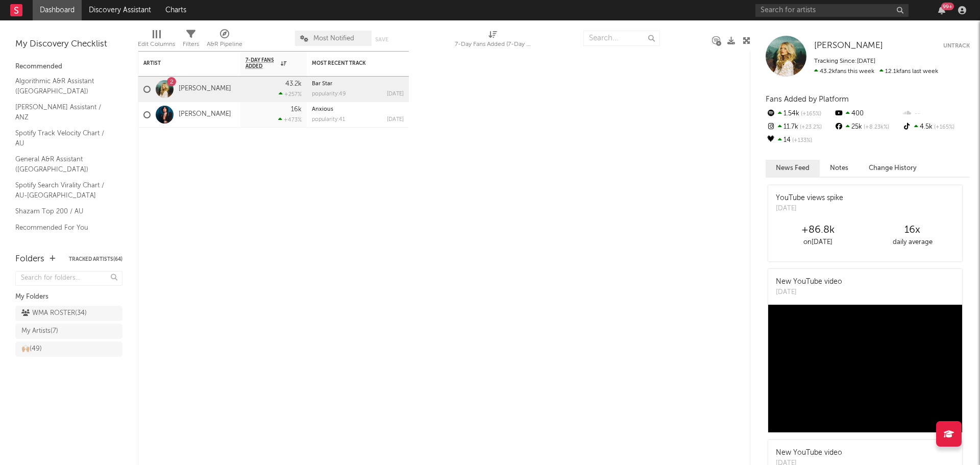 The width and height of the screenshot is (980, 465). I want to click on input: Search..., so click(622, 39).